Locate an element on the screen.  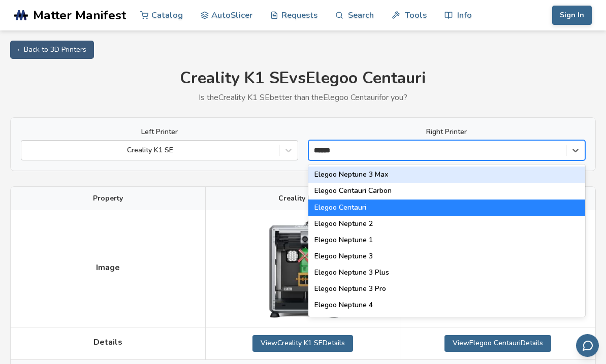
div: Elegoo Neptune 1 is located at coordinates (447, 241).